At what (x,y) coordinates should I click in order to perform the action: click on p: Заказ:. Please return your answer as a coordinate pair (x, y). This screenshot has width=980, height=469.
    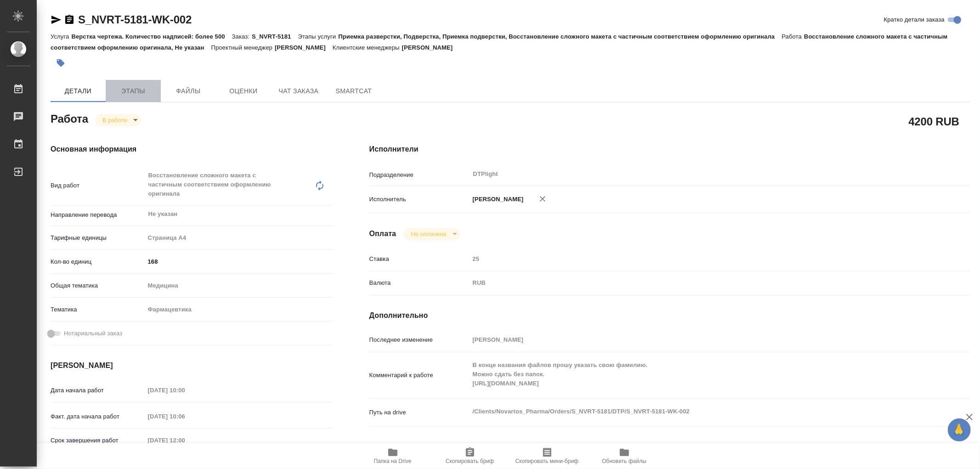
    Looking at the image, I should click on (242, 36).